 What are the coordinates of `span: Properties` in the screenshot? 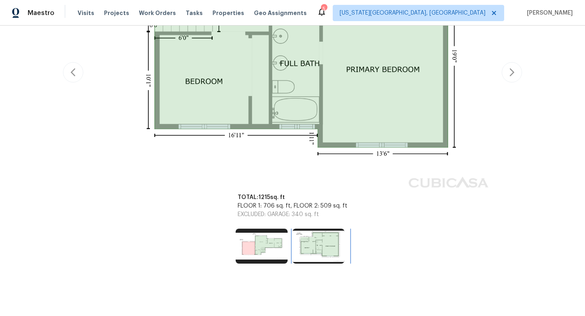 It's located at (228, 13).